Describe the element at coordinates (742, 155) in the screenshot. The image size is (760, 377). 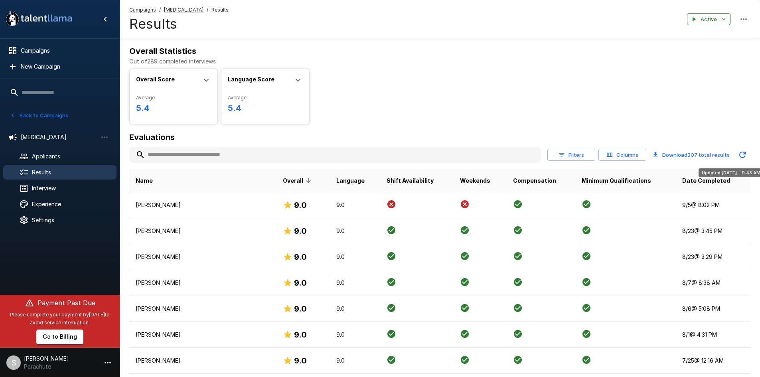
I see `button: Updated Today - 9:43 AM` at that location.